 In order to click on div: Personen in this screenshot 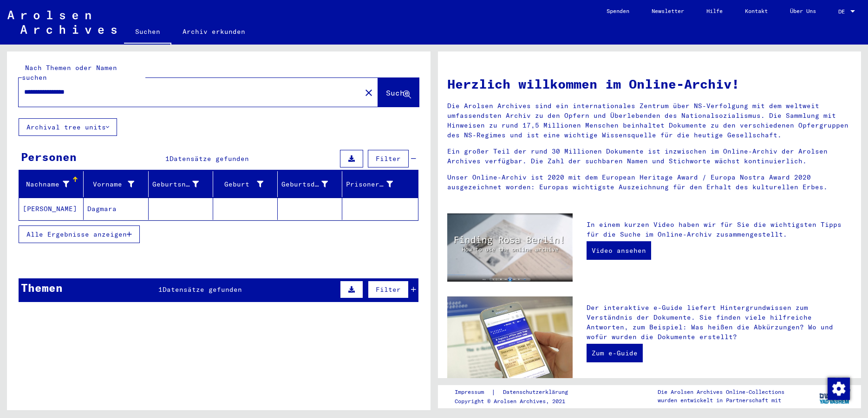, I will do `click(49, 157)`.